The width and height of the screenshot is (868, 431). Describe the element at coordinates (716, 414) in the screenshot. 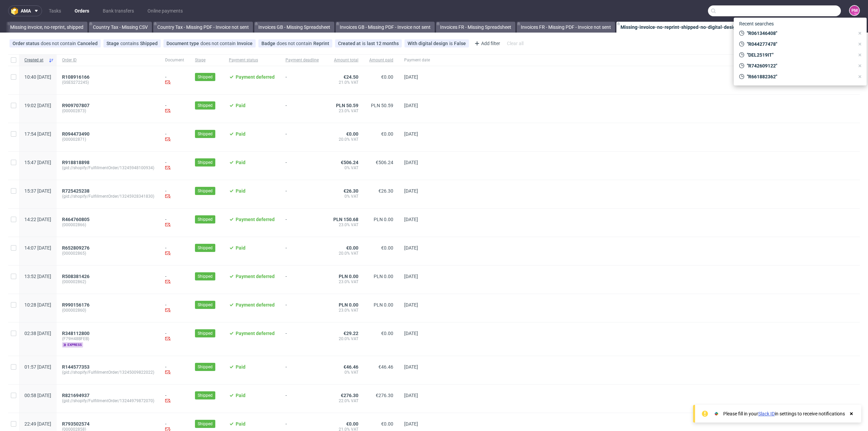

I see `img: Slack` at that location.